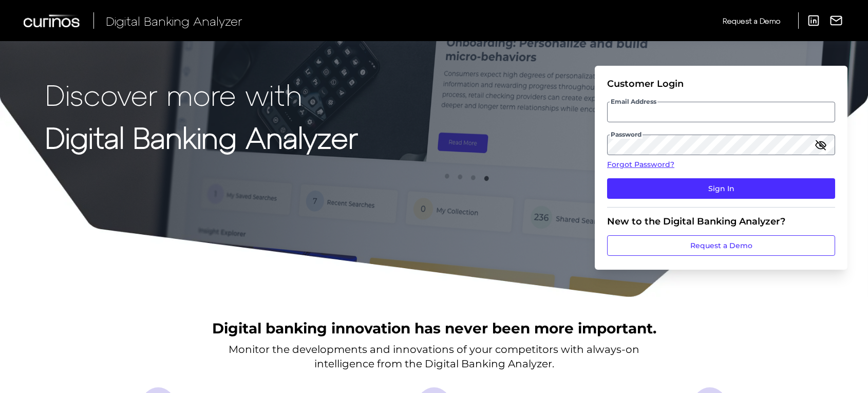 This screenshot has height=393, width=868. What do you see at coordinates (52, 21) in the screenshot?
I see `img: Curinos` at bounding box center [52, 21].